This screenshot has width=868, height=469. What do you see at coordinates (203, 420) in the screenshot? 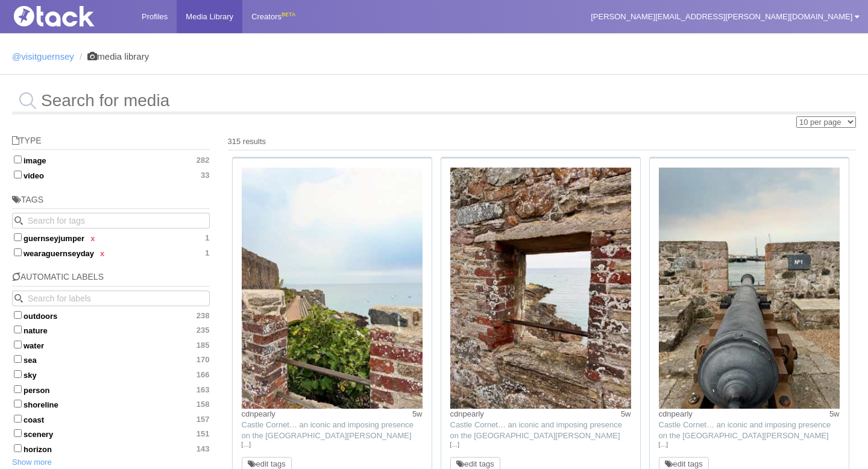
I see `span: 157` at bounding box center [203, 420].